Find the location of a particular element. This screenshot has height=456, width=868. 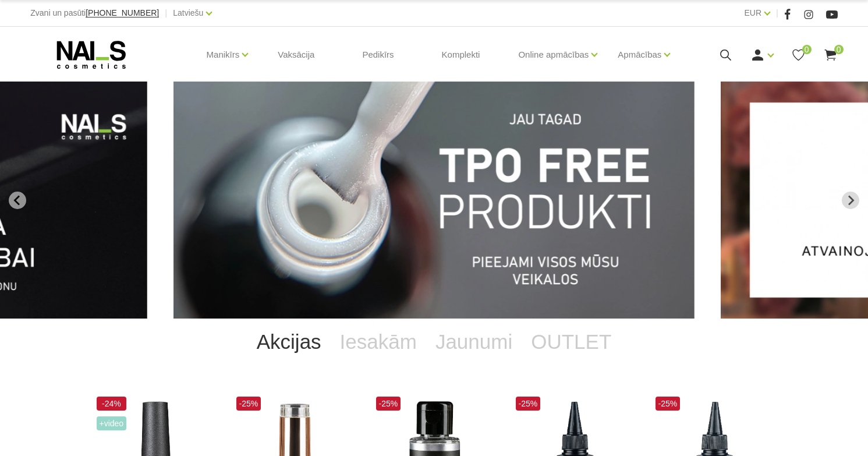

a: Vaksācija is located at coordinates (296, 55).